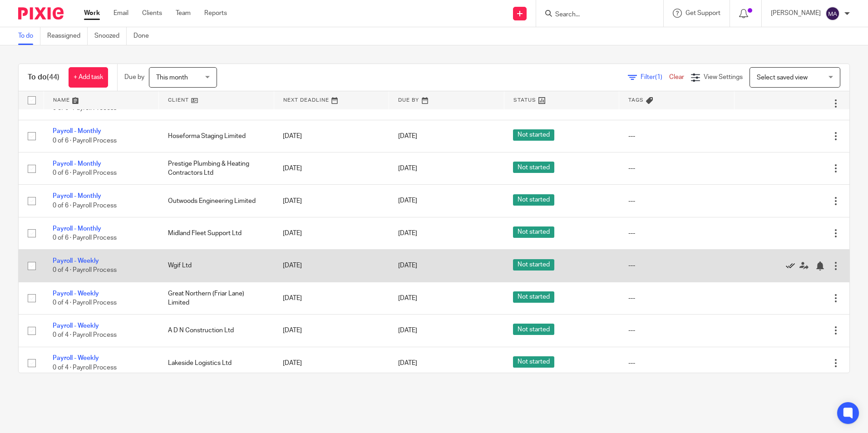 The height and width of the screenshot is (433, 868). What do you see at coordinates (145, 36) in the screenshot?
I see `a: Done` at bounding box center [145, 36].